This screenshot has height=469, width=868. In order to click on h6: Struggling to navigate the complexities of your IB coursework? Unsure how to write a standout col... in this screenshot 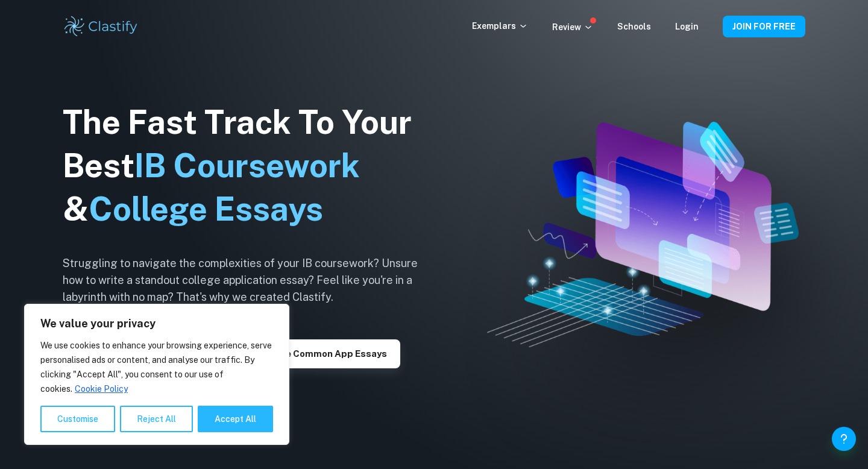, I will do `click(249, 281)`.